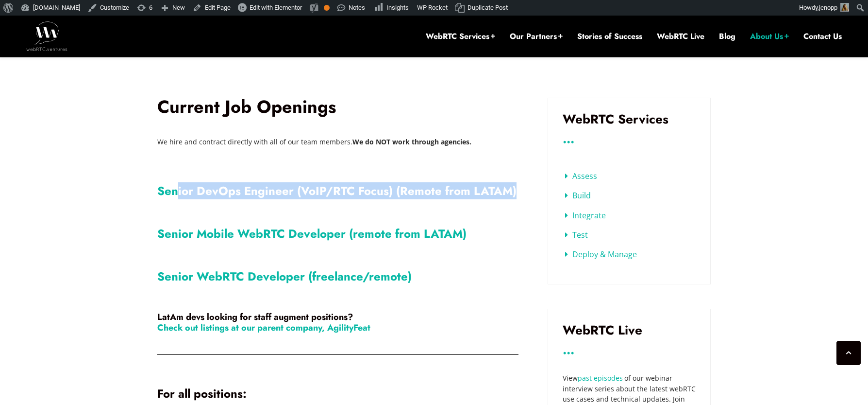 Image resolution: width=868 pixels, height=405 pixels. Describe the element at coordinates (338, 106) in the screenshot. I see `h2: Current Job Openings` at that location.